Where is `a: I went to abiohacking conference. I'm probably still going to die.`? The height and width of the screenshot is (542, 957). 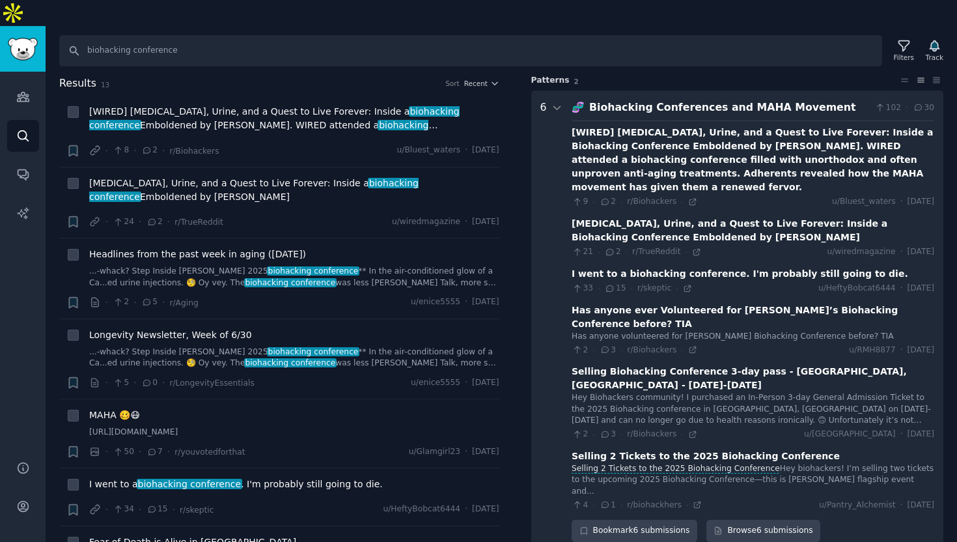 a: I went to abiohacking conference. I'm probably still going to die. is located at coordinates (236, 484).